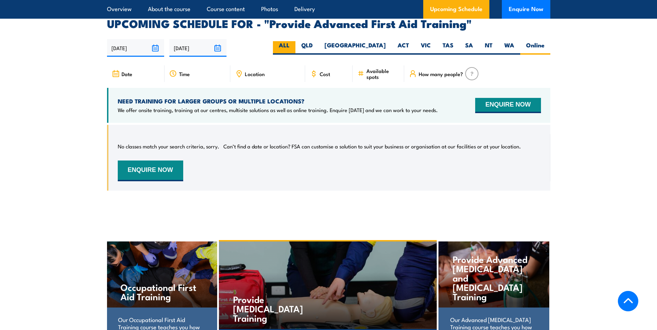 The image size is (657, 330). What do you see at coordinates (127, 74) in the screenshot?
I see `span: Date` at bounding box center [127, 74].